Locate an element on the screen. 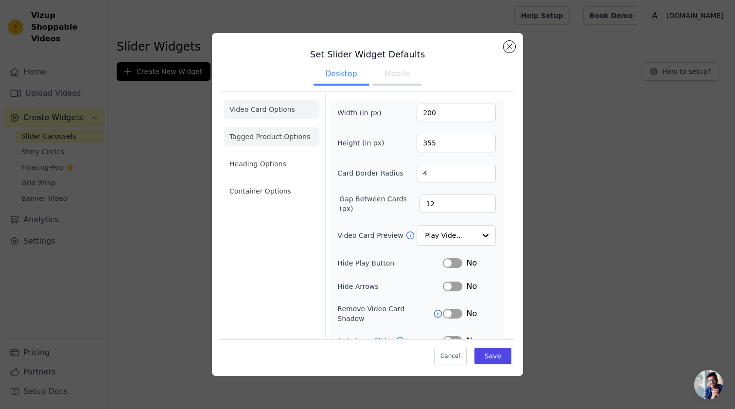  button: Desktop is located at coordinates (341, 75).